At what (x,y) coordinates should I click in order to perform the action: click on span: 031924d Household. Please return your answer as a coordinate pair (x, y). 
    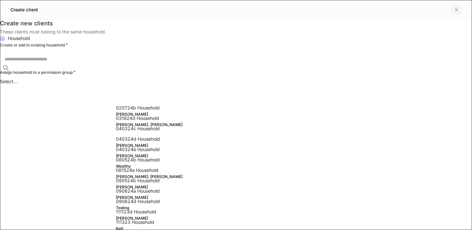
    Looking at the image, I should click on (137, 118).